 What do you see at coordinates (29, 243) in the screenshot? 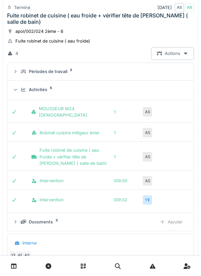
I see `div: Interne` at bounding box center [29, 243].